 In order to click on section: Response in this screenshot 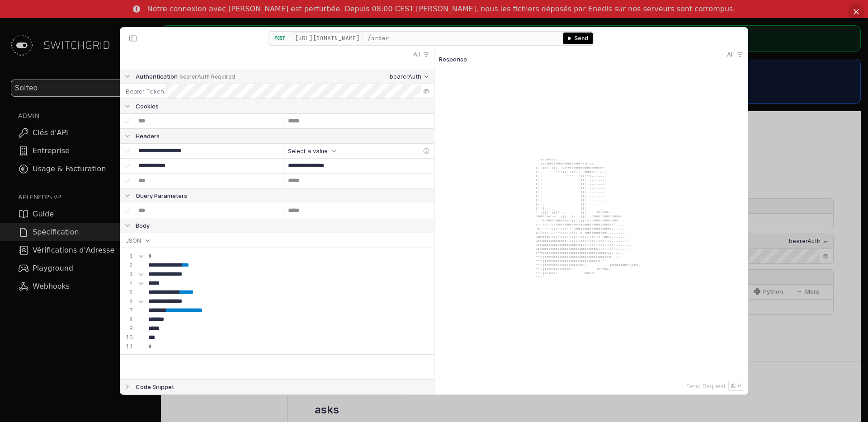, I will do `click(590, 222)`.